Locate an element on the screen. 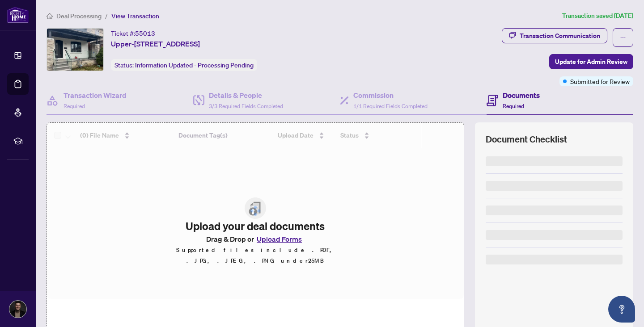  div: Transaction Communication is located at coordinates (560, 36).